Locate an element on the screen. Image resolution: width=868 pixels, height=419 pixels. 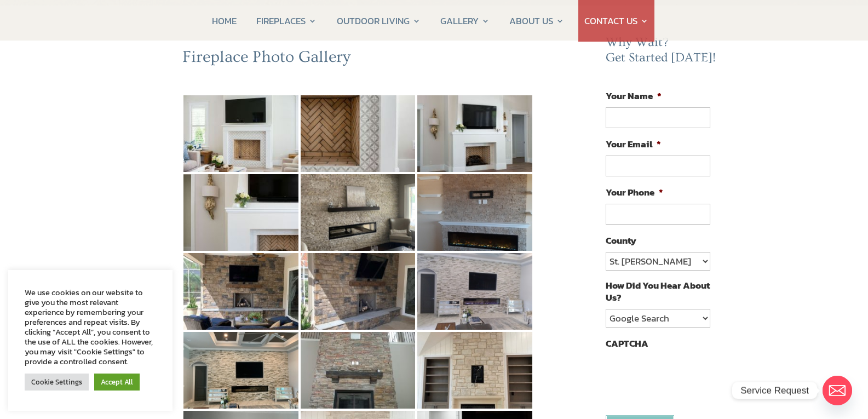
img: 10 is located at coordinates (241, 370).